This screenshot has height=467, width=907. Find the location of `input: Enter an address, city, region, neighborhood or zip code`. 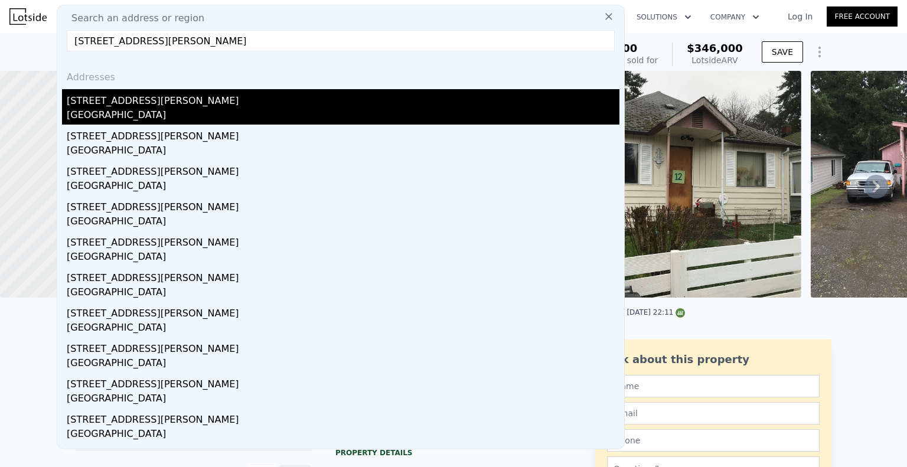

input: Enter an address, city, region, neighborhood or zip code is located at coordinates (341, 41).